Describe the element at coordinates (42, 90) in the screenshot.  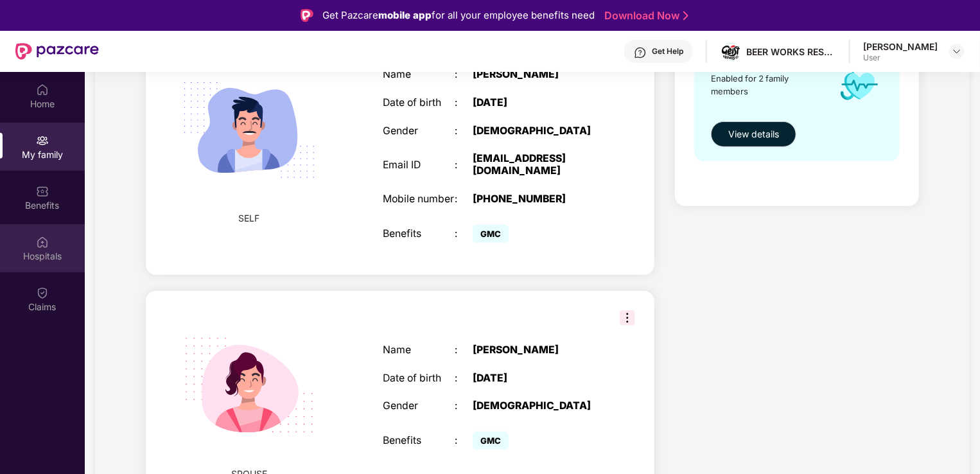
I see `img: svg+xml;base64,PHN2ZyBpZD0iSG9tZSIgeG1sbnM9Imh0dHA6Ly93d3cudzMub3JnLzIwMDAvc3ZnIiB3aWR0aD0iMjAiIG...` at that location.